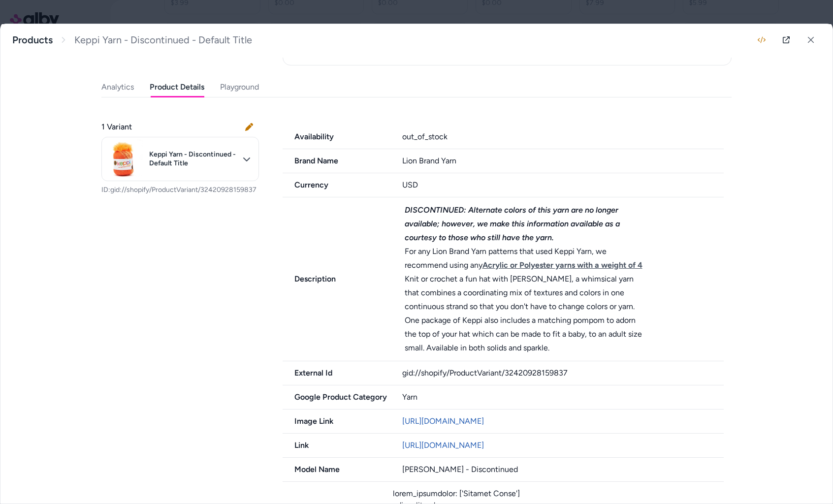 This screenshot has height=504, width=833. Describe the element at coordinates (118, 87) in the screenshot. I see `button: Analytics` at that location.